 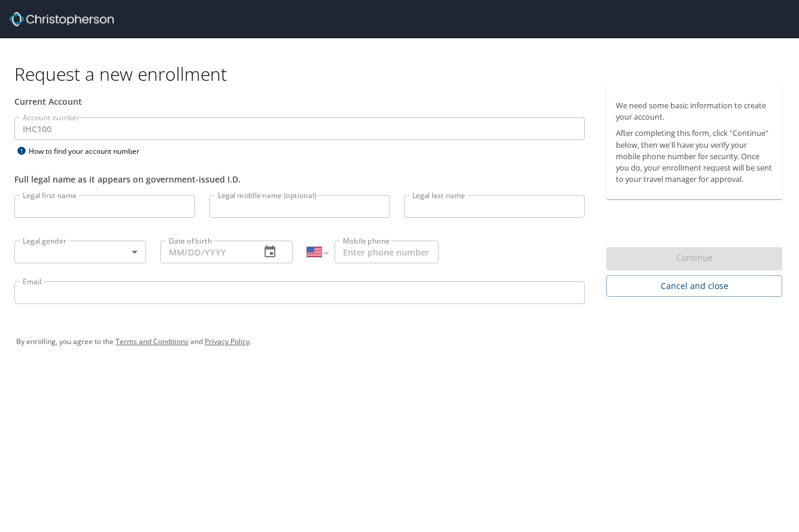 I want to click on div: How to find your account number, so click(x=89, y=151).